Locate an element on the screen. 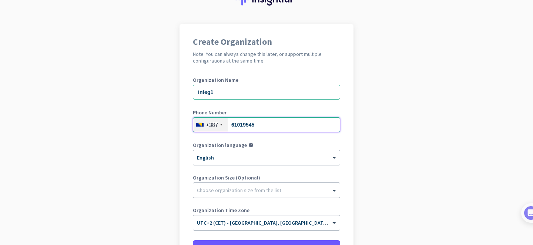 The width and height of the screenshot is (533, 245). h2: Note: You can always change this later, or support multiple configurations at the same time is located at coordinates (266, 57).